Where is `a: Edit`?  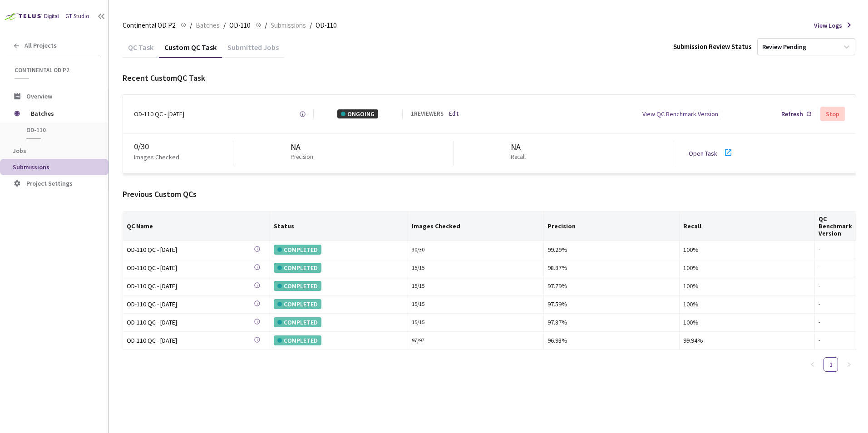 a: Edit is located at coordinates (453, 114).